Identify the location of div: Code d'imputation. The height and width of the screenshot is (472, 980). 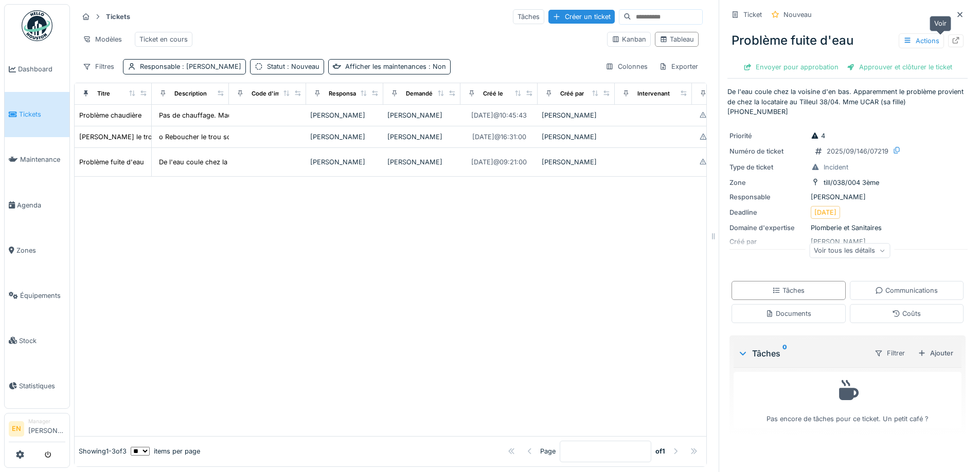
(278, 94).